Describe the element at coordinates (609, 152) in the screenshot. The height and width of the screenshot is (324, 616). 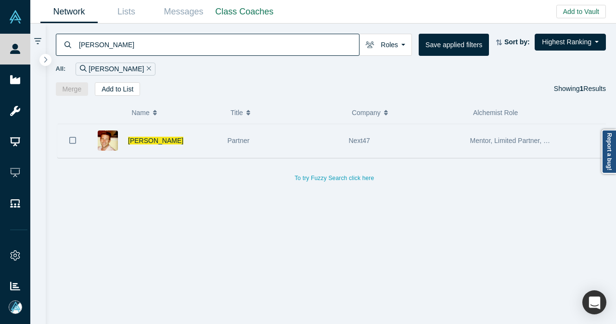
I see `a: Report a bug!` at that location.